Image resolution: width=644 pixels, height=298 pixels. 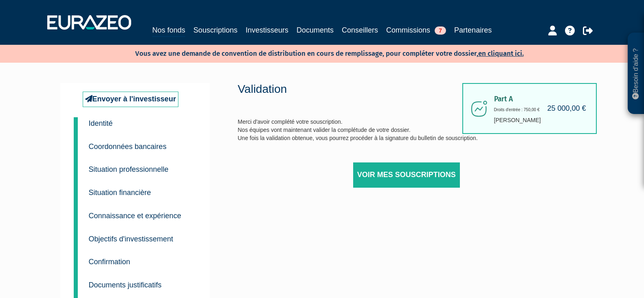 What do you see at coordinates (567, 109) in the screenshot?
I see `h4: 25 000,00 €` at bounding box center [567, 109].